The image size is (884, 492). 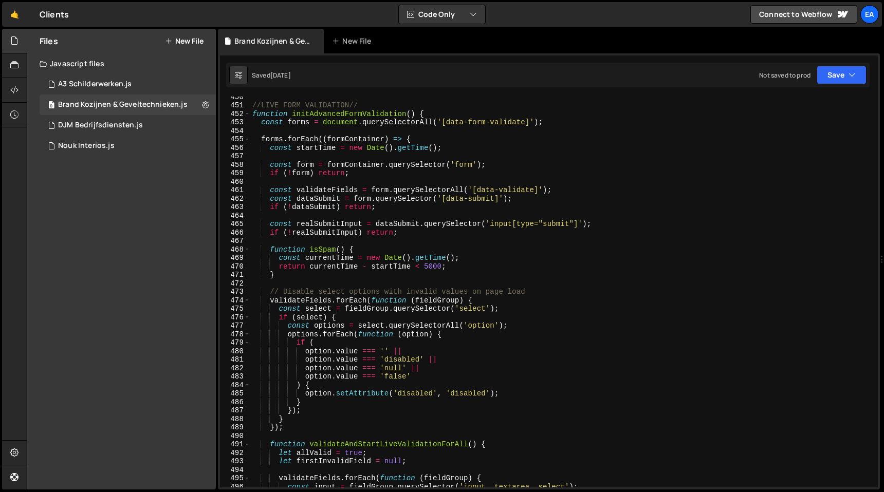 I want to click on div: 451, so click(x=235, y=105).